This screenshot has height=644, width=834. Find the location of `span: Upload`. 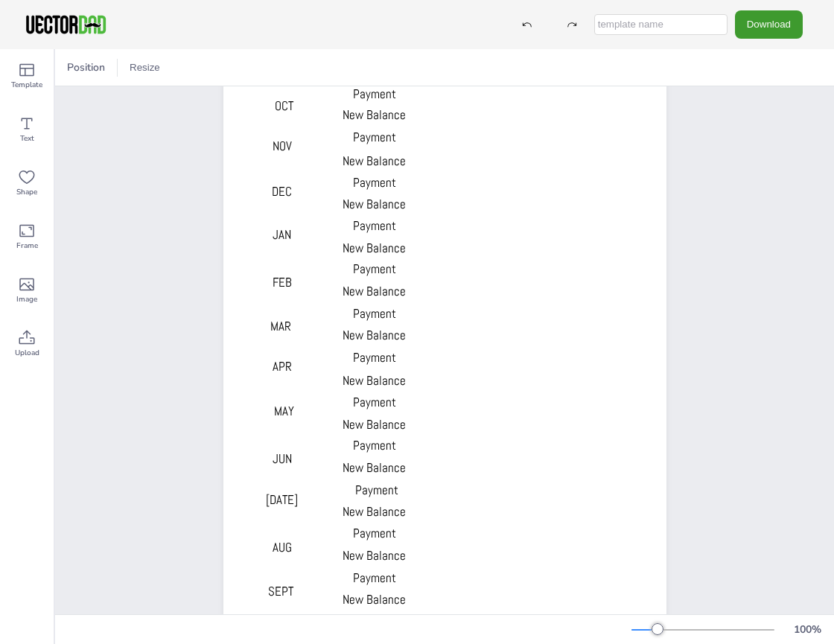

span: Upload is located at coordinates (27, 353).